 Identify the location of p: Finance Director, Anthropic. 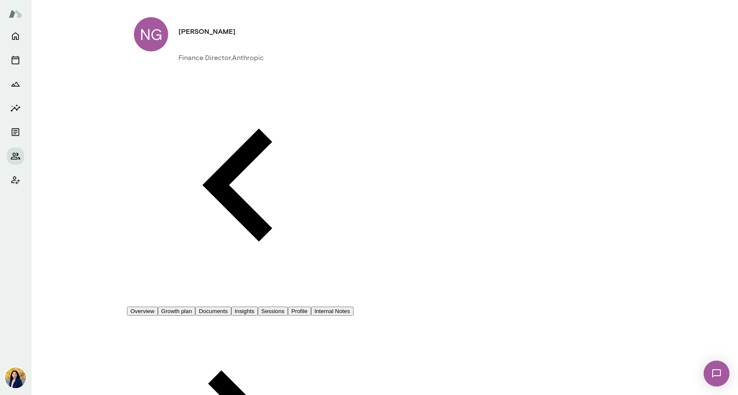
(221, 58).